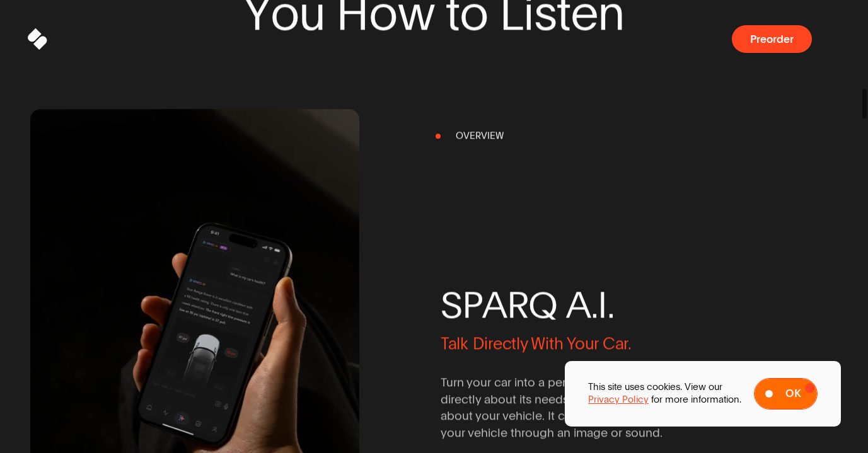 The image size is (868, 453). What do you see at coordinates (785, 393) in the screenshot?
I see `button: Ok` at bounding box center [785, 393].